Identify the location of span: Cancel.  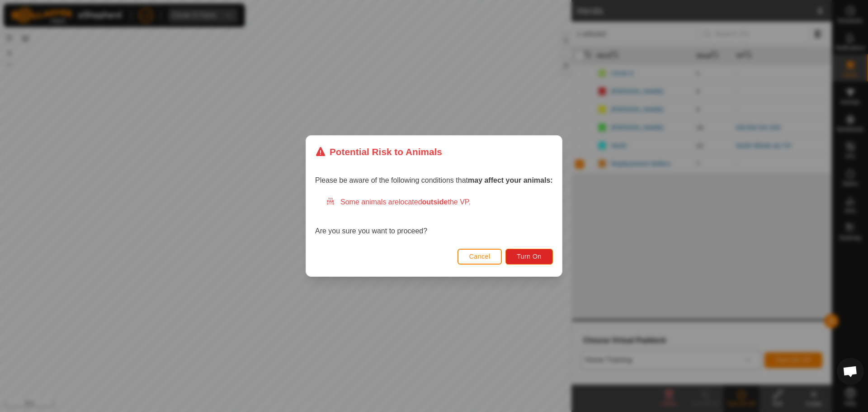
(480, 256).